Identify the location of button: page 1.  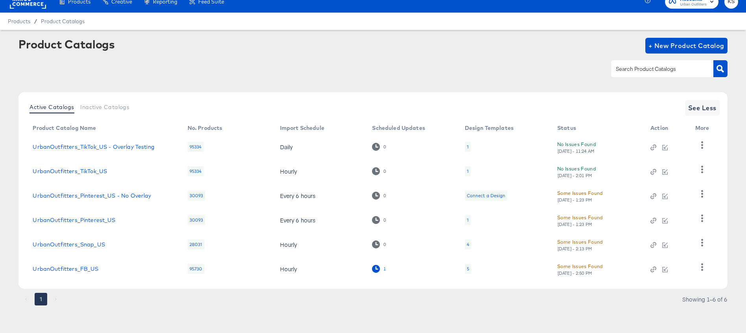
(41, 299).